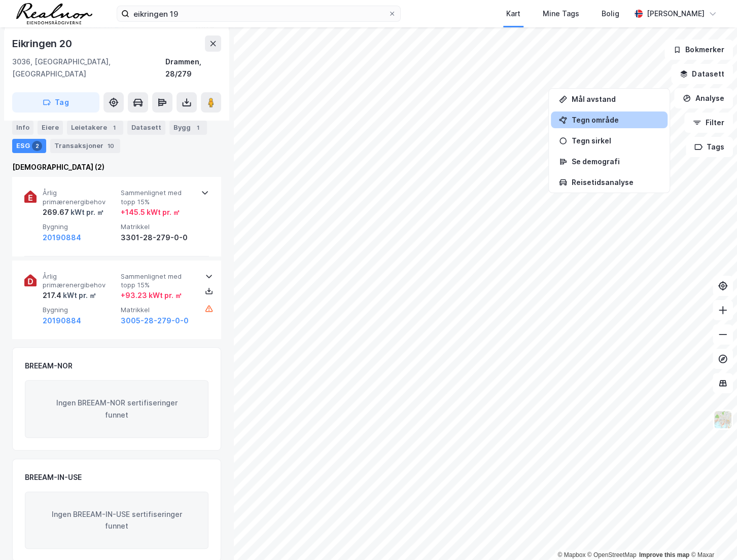  What do you see at coordinates (513, 14) in the screenshot?
I see `div: Kart` at bounding box center [513, 14].